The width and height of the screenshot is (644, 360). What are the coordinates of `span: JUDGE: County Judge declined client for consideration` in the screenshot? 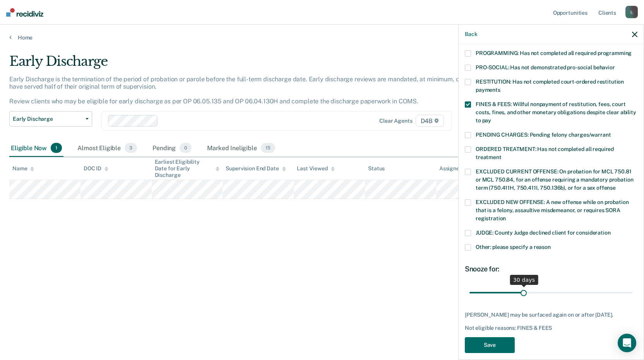 It's located at (543, 233).